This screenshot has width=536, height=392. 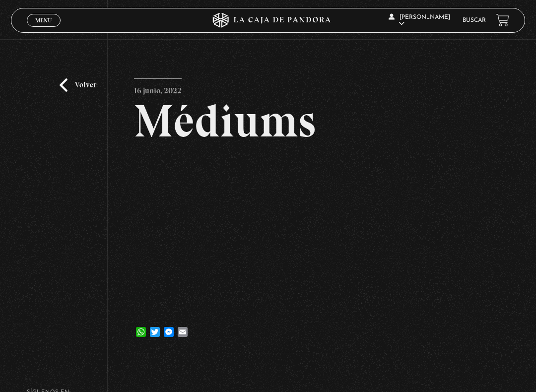 I want to click on a: View your shopping cart, so click(x=502, y=20).